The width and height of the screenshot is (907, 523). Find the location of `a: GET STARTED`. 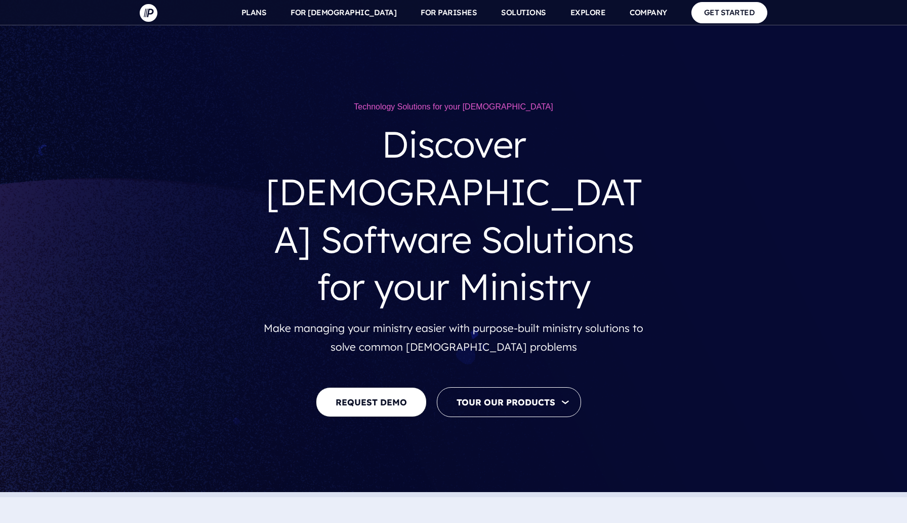

a: GET STARTED is located at coordinates (730, 12).